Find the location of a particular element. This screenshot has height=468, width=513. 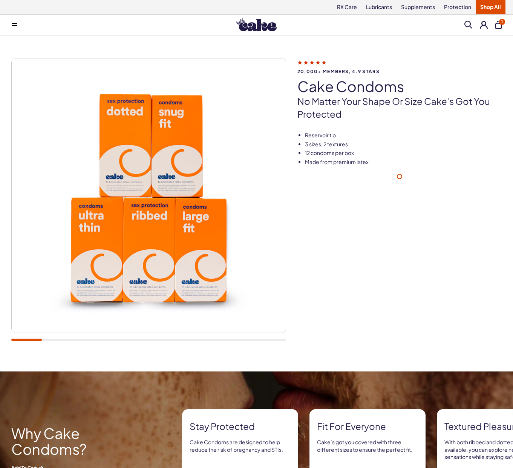

img: Hello Cake is located at coordinates (256, 25).